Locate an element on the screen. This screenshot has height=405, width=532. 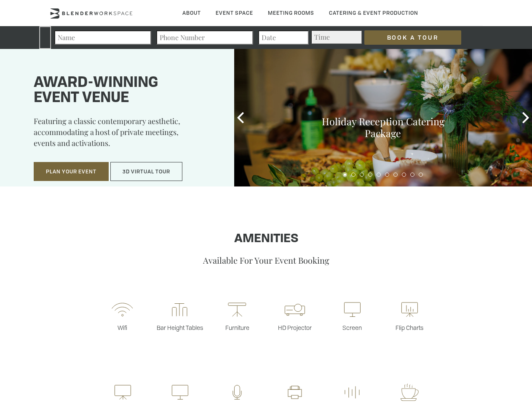
input: Date is located at coordinates (284, 38).